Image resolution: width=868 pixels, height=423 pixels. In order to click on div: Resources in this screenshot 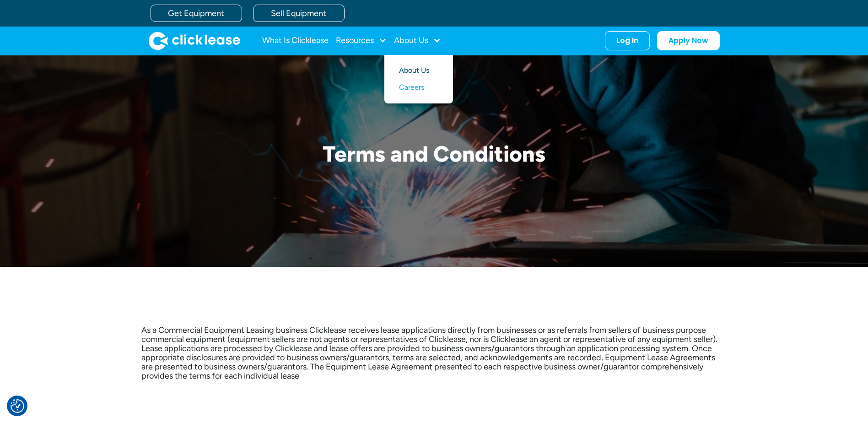, I will do `click(361, 41)`.